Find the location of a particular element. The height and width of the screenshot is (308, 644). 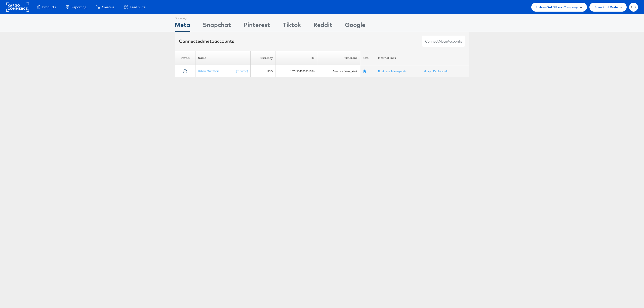

a: (rename) is located at coordinates (242, 71).